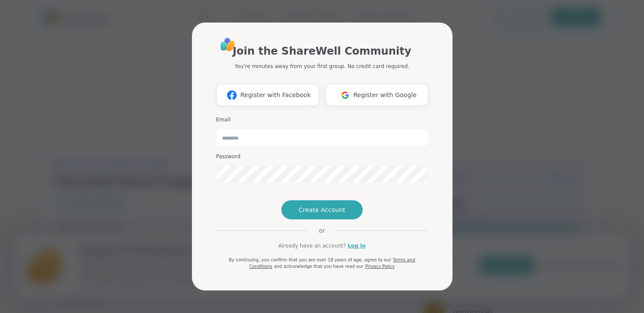  I want to click on span: Create Account, so click(322, 210).